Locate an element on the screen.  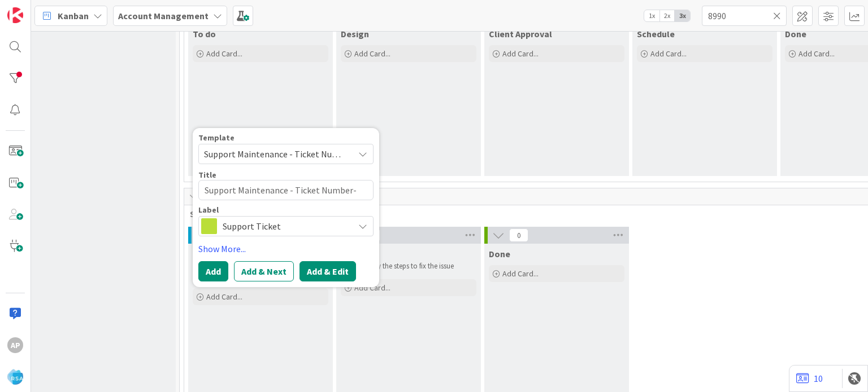
div: Ap is located at coordinates (15, 345).